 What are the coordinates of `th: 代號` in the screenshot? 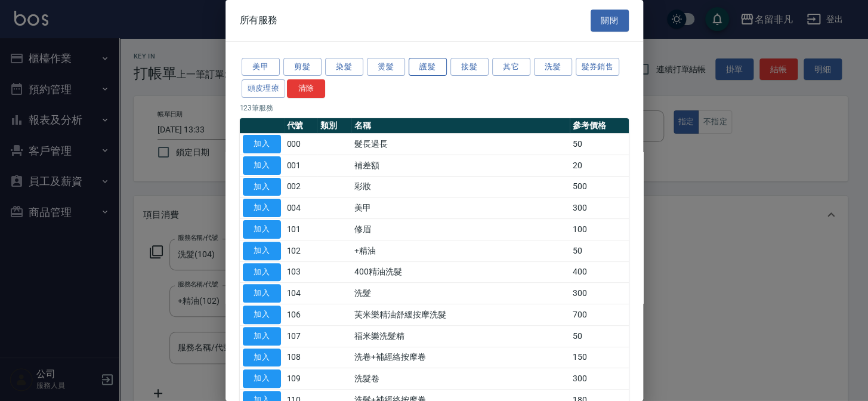 It's located at (301, 126).